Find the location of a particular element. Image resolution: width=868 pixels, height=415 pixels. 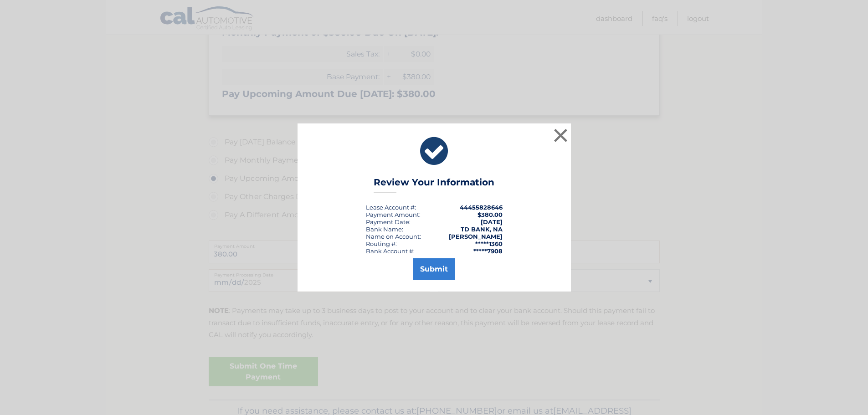

div: Bank Name: is located at coordinates (385, 229).